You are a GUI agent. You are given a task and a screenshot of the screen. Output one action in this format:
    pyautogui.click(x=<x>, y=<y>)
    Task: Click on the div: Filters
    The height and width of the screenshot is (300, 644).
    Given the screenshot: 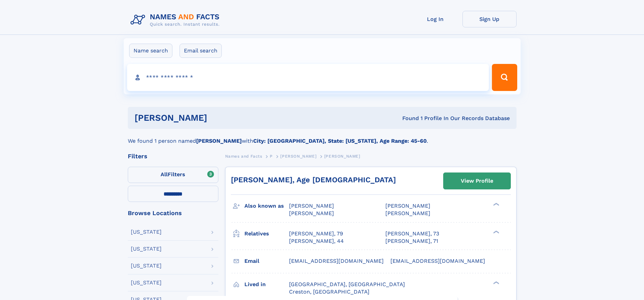 What is the action you would take?
    pyautogui.click(x=173, y=157)
    